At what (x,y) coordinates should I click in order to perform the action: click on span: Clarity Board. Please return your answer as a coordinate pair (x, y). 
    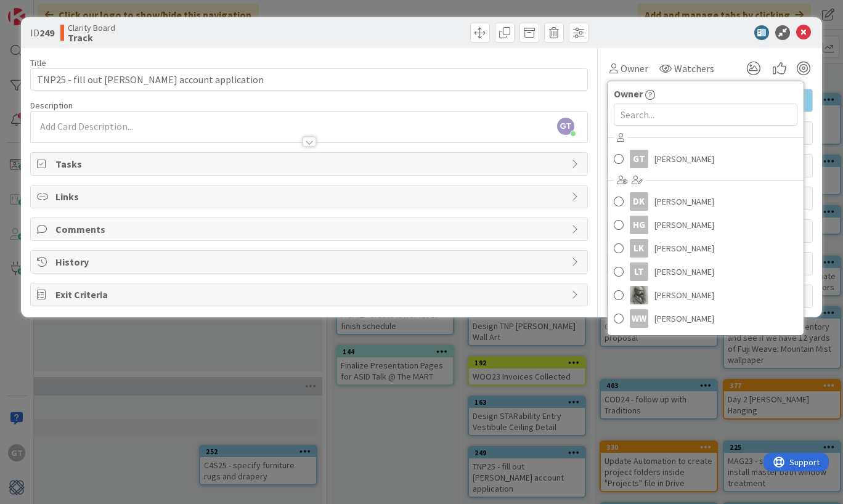
    Looking at the image, I should click on (91, 28).